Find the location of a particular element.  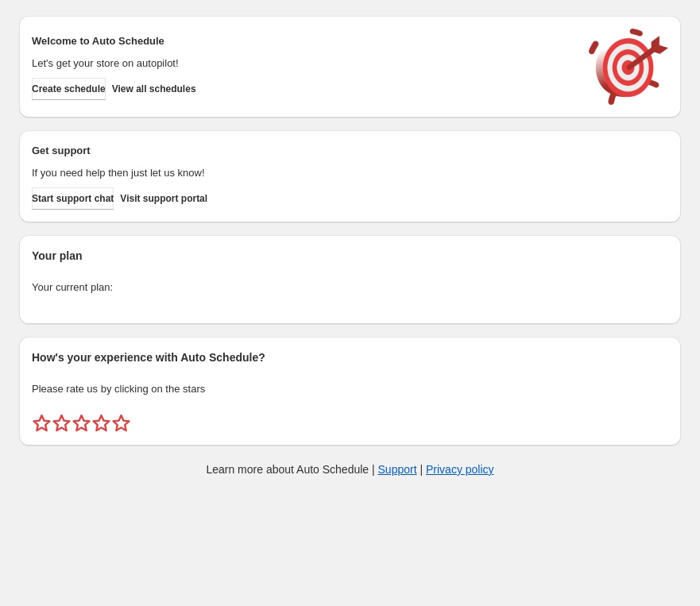

span: View all schedules is located at coordinates (155, 89).